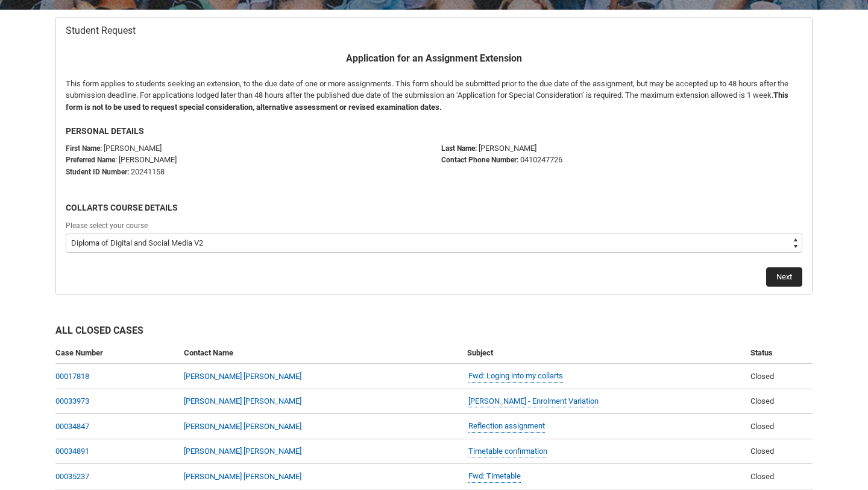 This screenshot has height=490, width=868. I want to click on b: COLLARTS COURSE DETAILS, so click(122, 208).